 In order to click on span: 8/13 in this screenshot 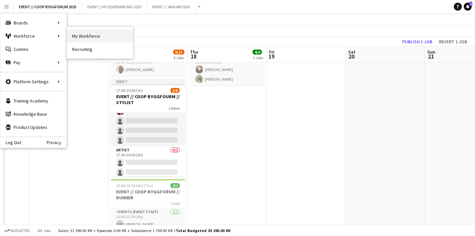, I will do `click(179, 52)`.